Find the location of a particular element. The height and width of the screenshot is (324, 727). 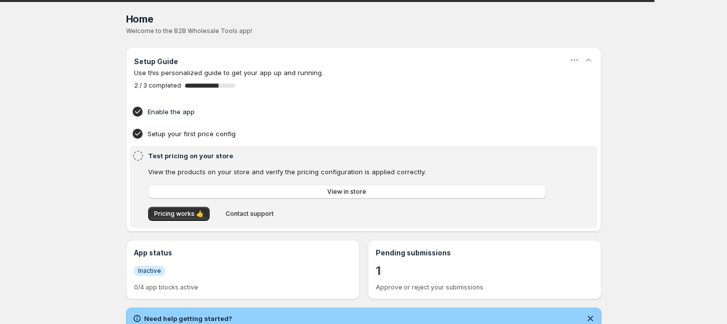

h4: Enable the app is located at coordinates (348, 112).